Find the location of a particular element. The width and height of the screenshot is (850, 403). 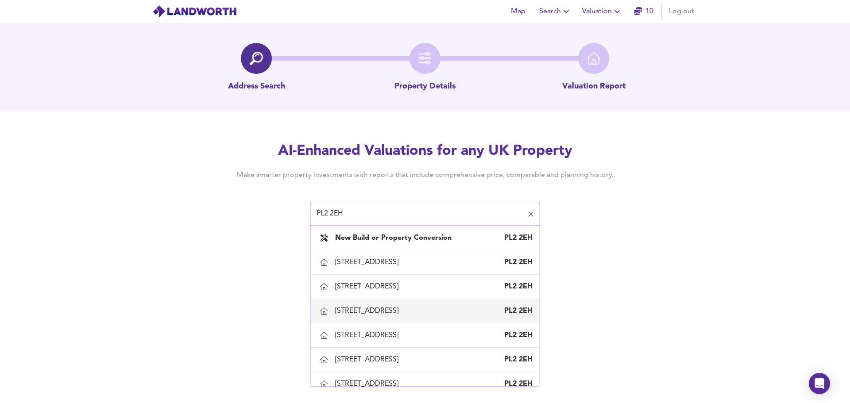

div: Open Intercom Messenger is located at coordinates (820, 384).